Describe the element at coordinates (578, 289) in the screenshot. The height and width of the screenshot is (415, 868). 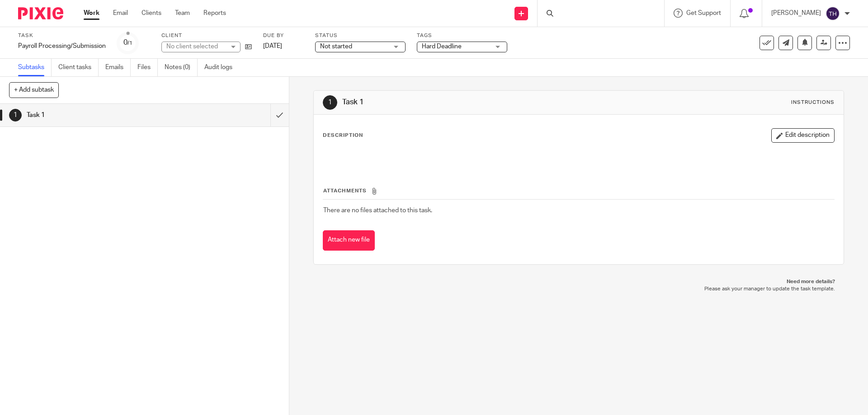
I see `p: Please ask your manager to update the task template.` at that location.